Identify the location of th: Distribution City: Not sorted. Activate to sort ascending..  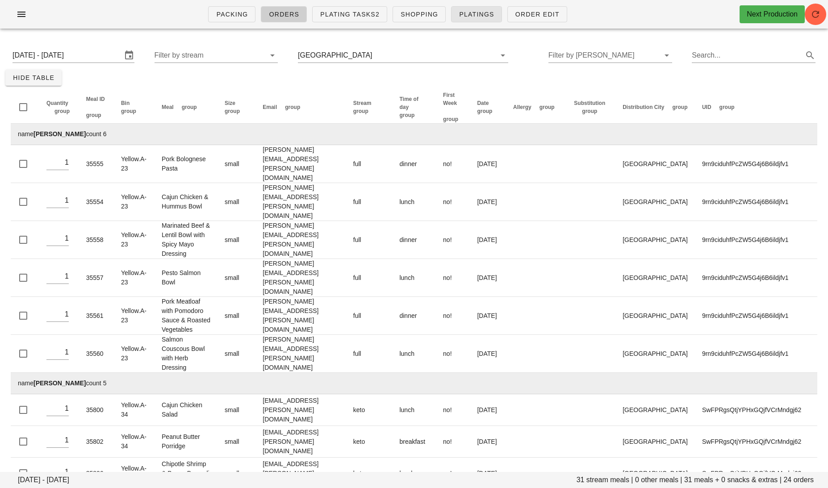
(655, 107).